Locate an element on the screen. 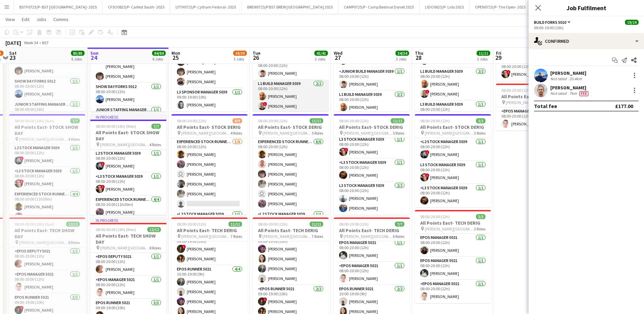  span: 23 is located at coordinates (12, 57).